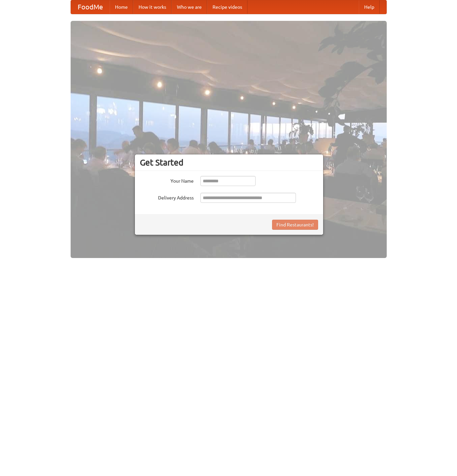 The image size is (457, 476). Describe the element at coordinates (153, 7) in the screenshot. I see `a: How it works` at that location.